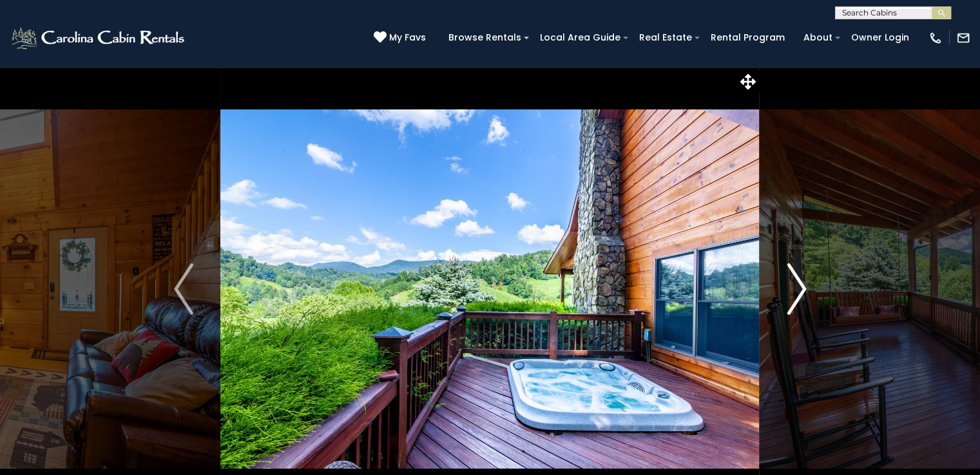  Describe the element at coordinates (881, 37) in the screenshot. I see `a: Owner Login` at that location.